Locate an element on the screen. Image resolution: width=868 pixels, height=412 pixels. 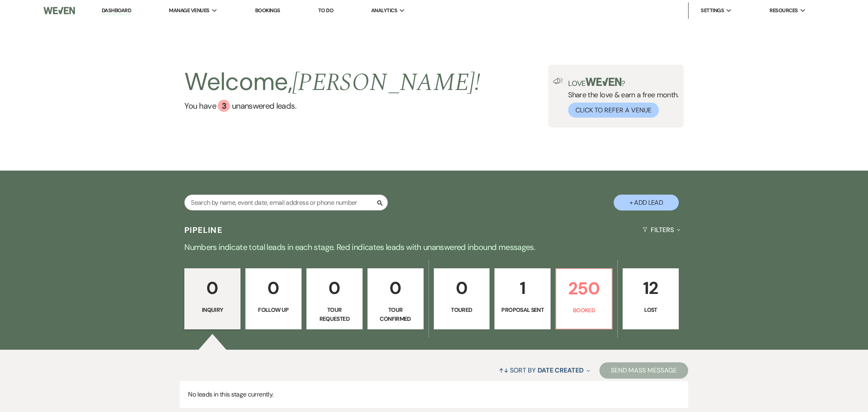
p: Toured is located at coordinates (462, 310).